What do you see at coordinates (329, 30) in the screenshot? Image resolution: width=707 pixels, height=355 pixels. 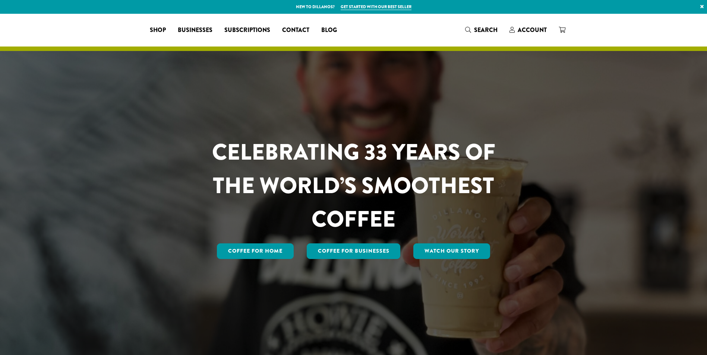 I see `span: Blog` at bounding box center [329, 30].